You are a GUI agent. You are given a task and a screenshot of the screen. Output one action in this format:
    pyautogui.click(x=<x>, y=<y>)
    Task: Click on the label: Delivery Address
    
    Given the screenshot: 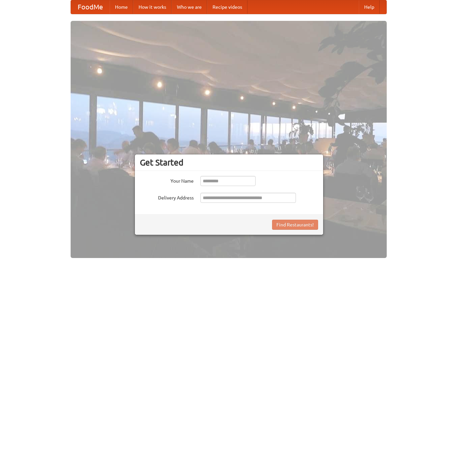 What is the action you would take?
    pyautogui.click(x=167, y=197)
    